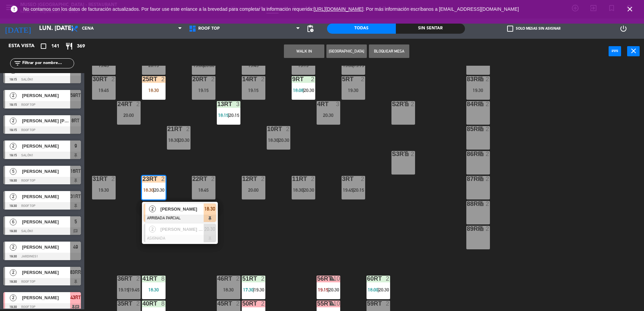 The image size is (644, 311). Describe the element at coordinates (342, 179) in the screenshot. I see `div: 3RT` at that location.